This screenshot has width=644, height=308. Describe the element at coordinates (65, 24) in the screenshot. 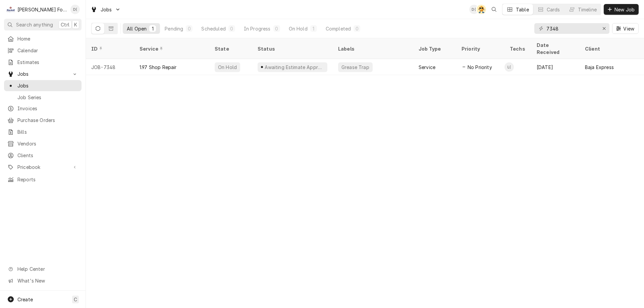

I see `span: Ctrl` at that location.